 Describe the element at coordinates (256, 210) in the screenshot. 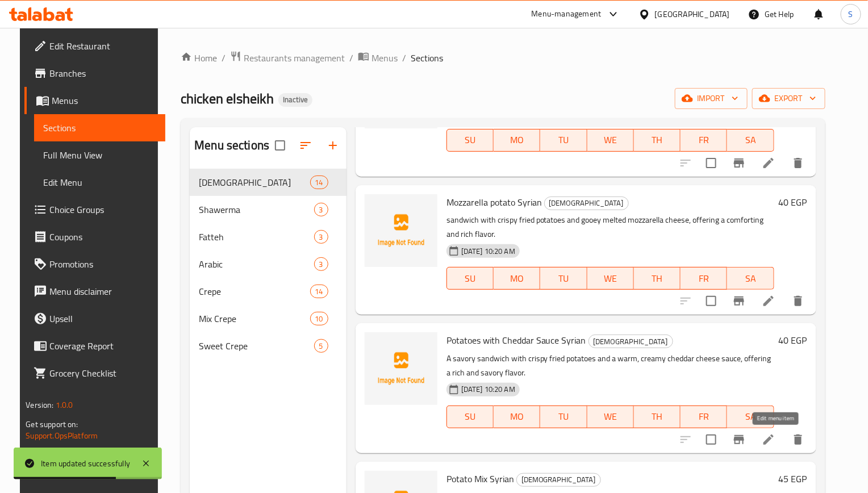

I see `div: Shawerma` at that location.